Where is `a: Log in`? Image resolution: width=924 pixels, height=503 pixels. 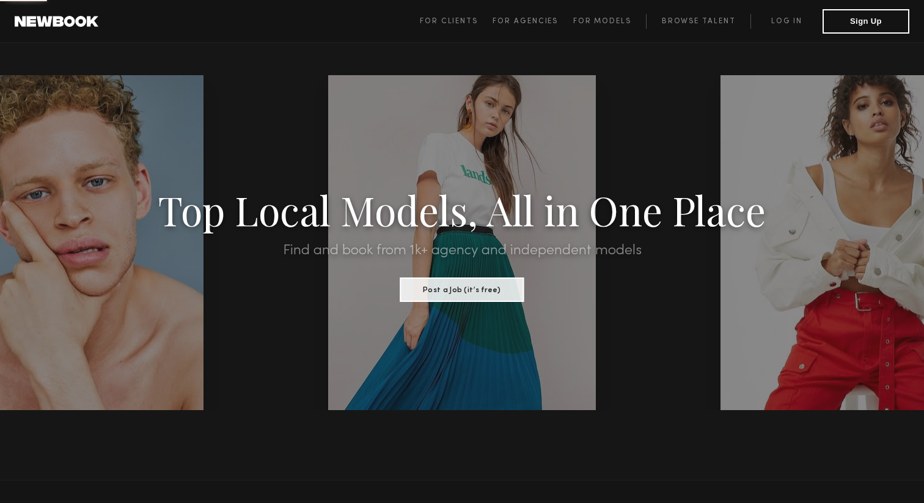
a: Log in is located at coordinates (786, 21).